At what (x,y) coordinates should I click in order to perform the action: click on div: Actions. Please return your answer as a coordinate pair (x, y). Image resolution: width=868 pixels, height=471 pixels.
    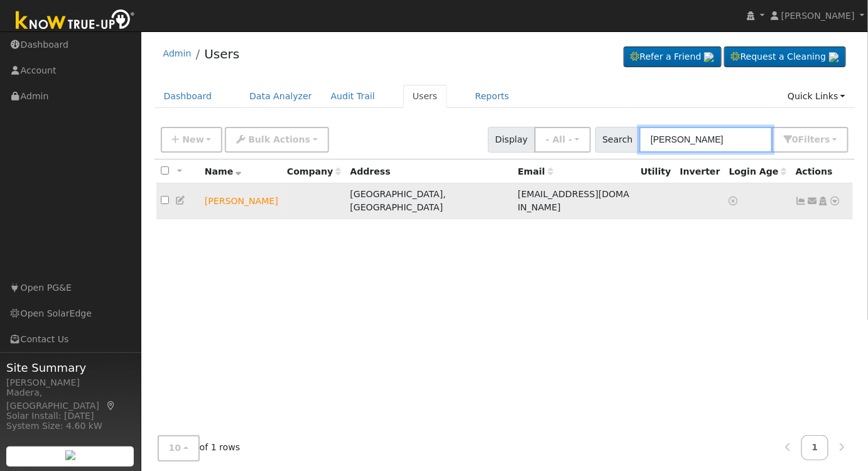
    Looking at the image, I should click on (822, 172).